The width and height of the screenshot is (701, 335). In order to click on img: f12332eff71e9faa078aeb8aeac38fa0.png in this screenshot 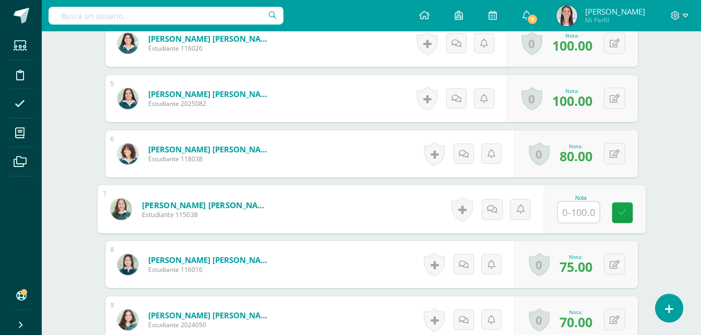, I will do `click(128, 320)`.